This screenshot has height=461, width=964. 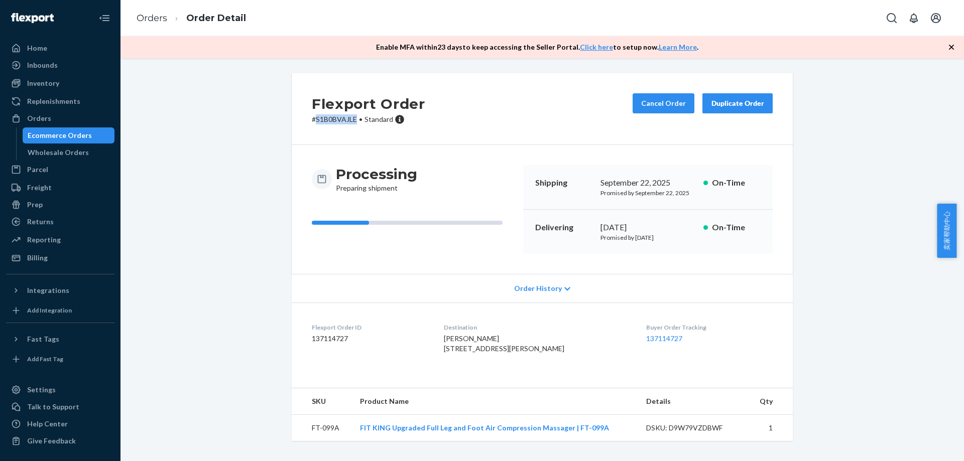 What do you see at coordinates (60, 441) in the screenshot?
I see `button: Give Feedback` at bounding box center [60, 441].